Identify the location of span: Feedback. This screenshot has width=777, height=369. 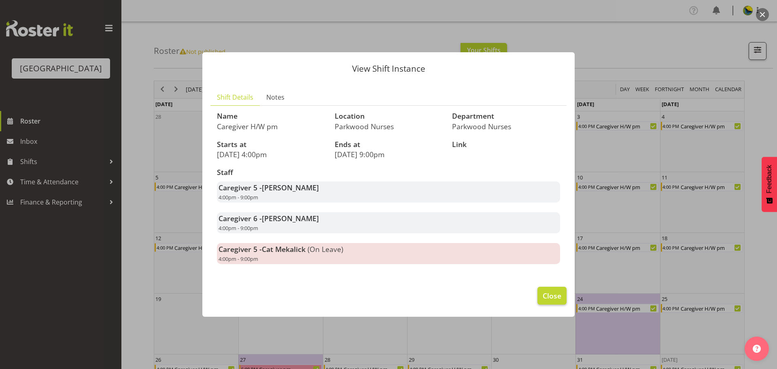
(770, 179).